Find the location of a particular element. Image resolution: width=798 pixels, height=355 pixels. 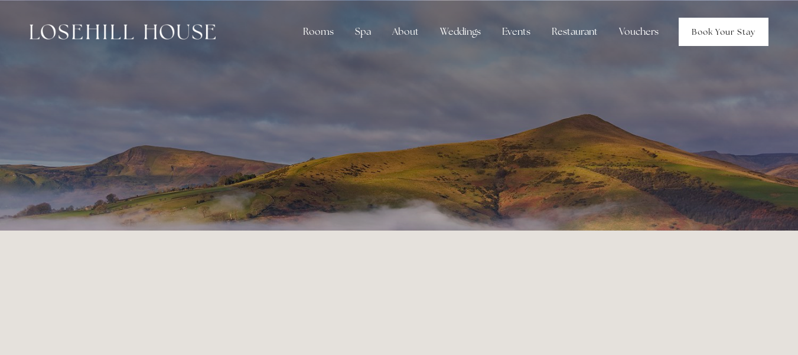

div: Spa is located at coordinates (363, 32).